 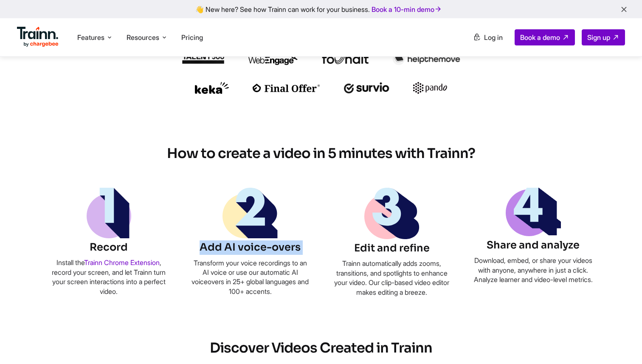 What do you see at coordinates (407, 10) in the screenshot?
I see `a: Book a 10-min demo` at bounding box center [407, 10].